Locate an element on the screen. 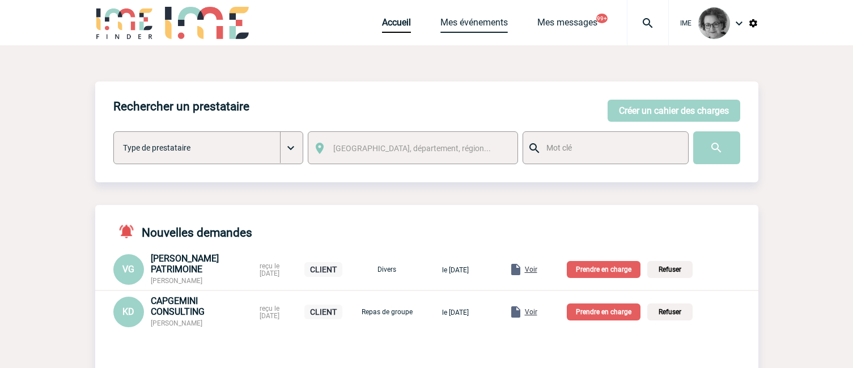 This screenshot has height=368, width=853. img: IME-Finder is located at coordinates (125, 23).